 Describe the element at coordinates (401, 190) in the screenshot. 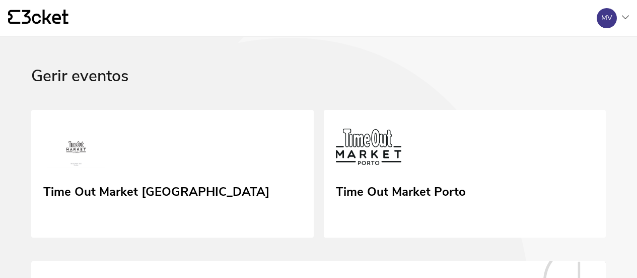

I see `div: Time Out Market Porto` at that location.